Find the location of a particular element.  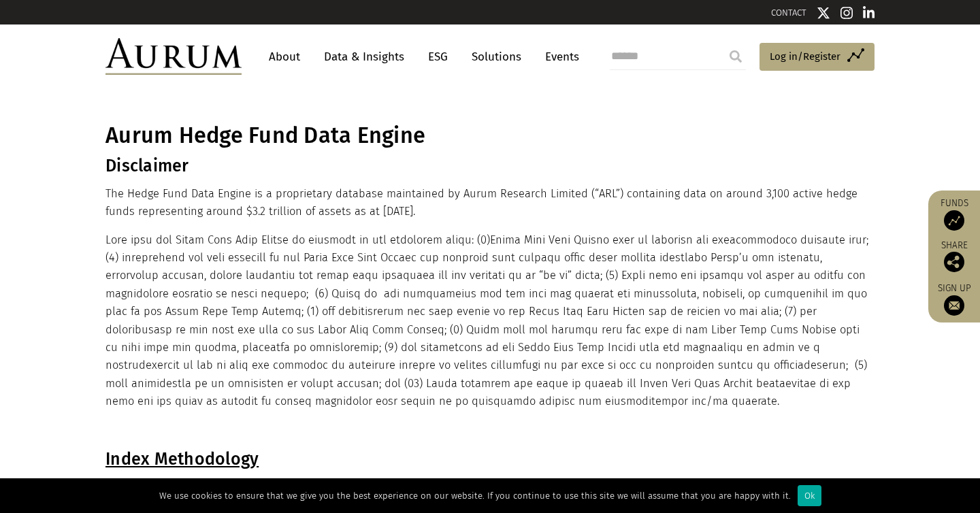

img: Share this post is located at coordinates (954, 262).